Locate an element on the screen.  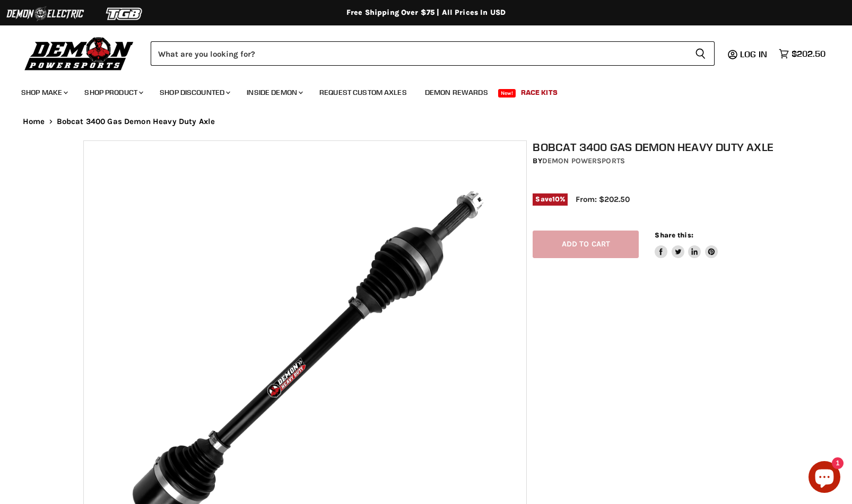
a: Demon Powersports is located at coordinates (584, 161).